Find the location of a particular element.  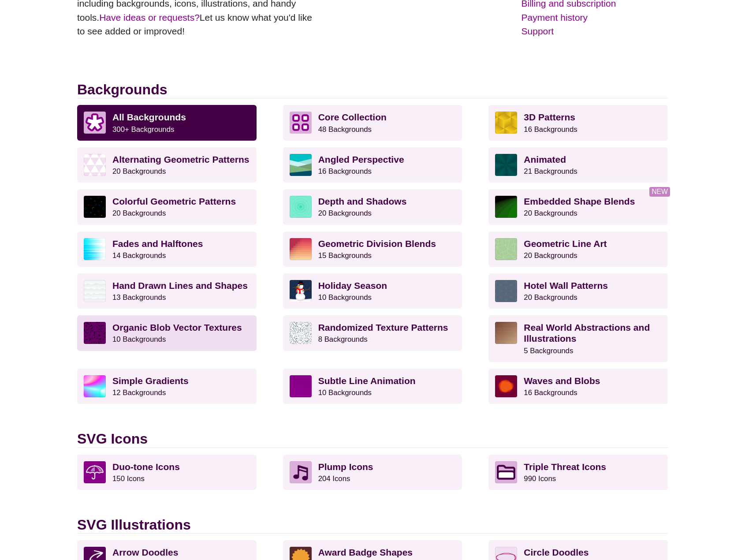

img: various uneven centered blobs is located at coordinates (506, 386).